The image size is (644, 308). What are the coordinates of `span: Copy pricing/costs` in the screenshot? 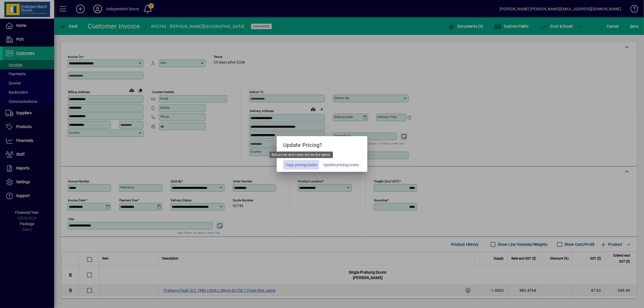 It's located at (301, 165).